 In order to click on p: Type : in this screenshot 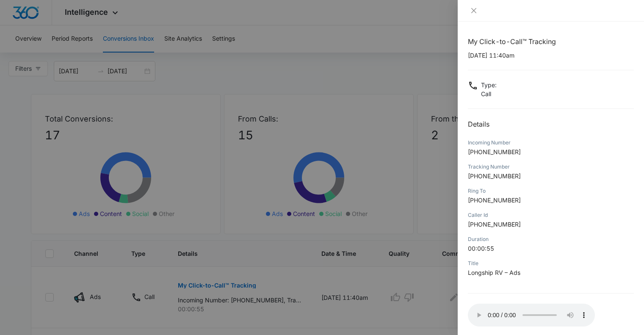, I will do `click(489, 85)`.